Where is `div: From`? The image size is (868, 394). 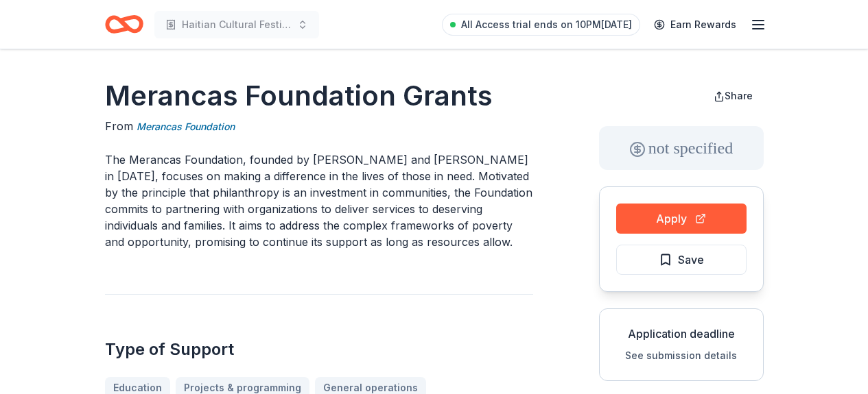 div: From is located at coordinates (319, 126).